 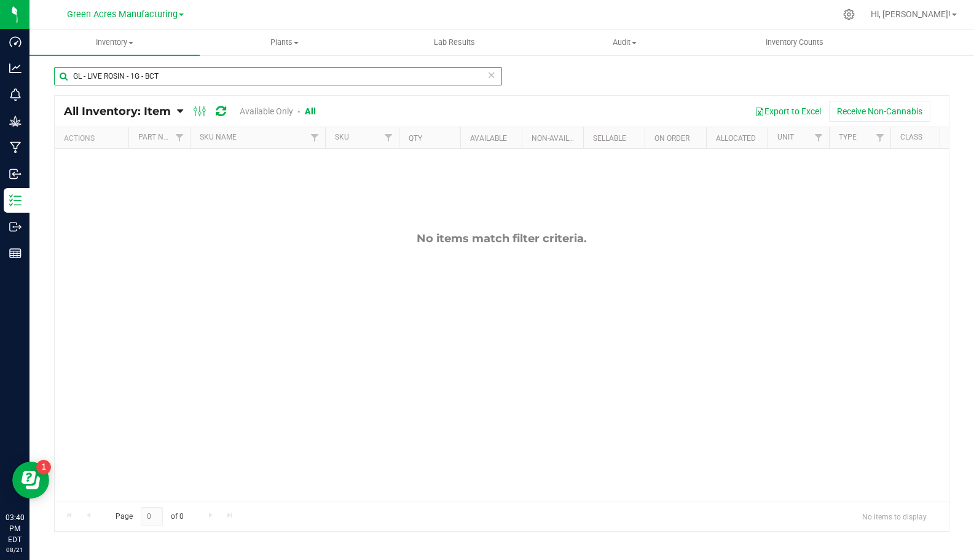 I want to click on a: Unit, so click(x=785, y=137).